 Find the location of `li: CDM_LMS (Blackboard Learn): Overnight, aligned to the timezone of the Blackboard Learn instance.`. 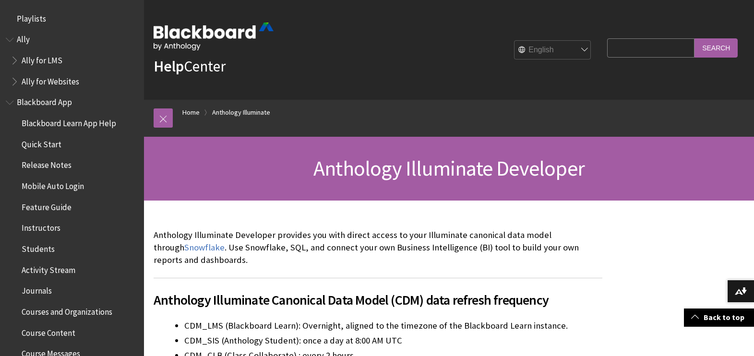

li: CDM_LMS (Blackboard Learn): Overnight, aligned to the timezone of the Blackboard Learn instance. is located at coordinates (393, 326).